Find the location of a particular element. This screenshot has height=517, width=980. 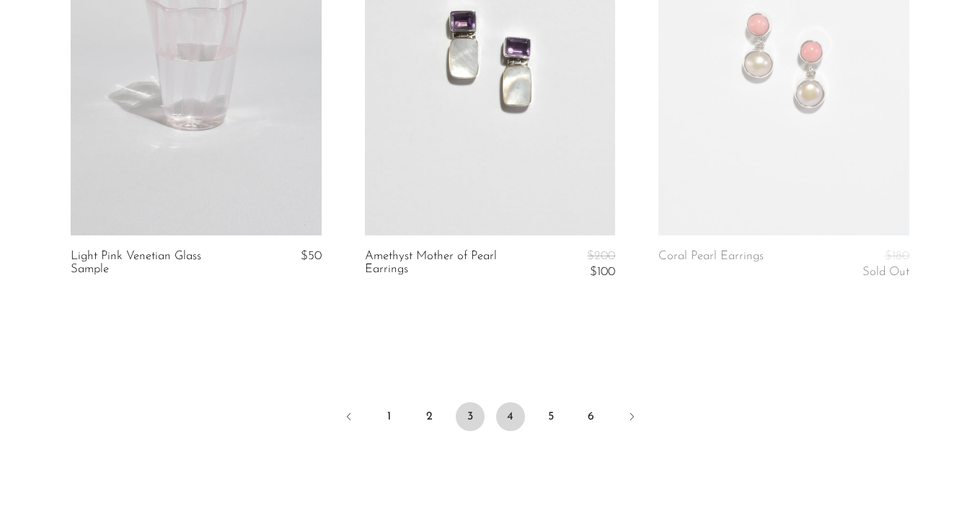

a: Coral Pearl Earrings is located at coordinates (711, 265).